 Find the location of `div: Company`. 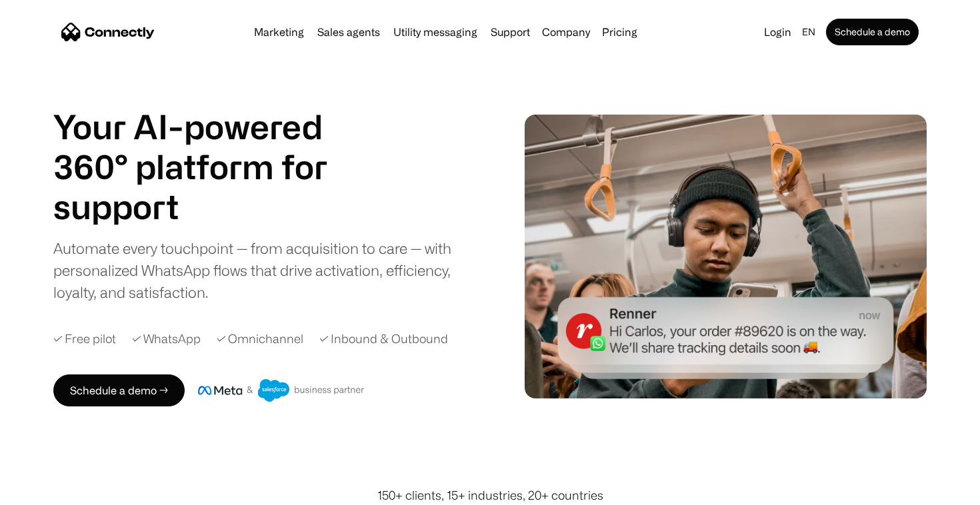

div: Company is located at coordinates (566, 32).